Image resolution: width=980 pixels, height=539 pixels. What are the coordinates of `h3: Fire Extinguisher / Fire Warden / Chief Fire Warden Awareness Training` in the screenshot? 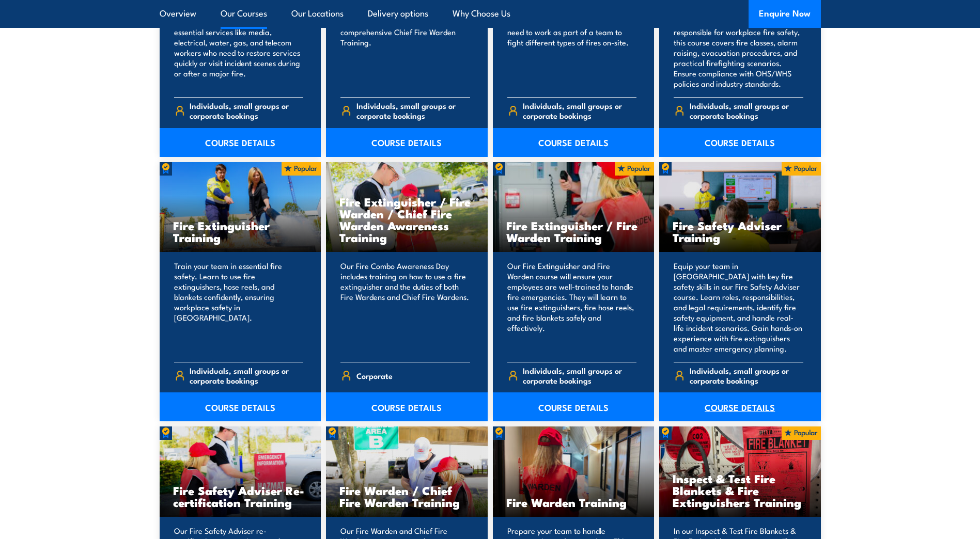 It's located at (407, 220).